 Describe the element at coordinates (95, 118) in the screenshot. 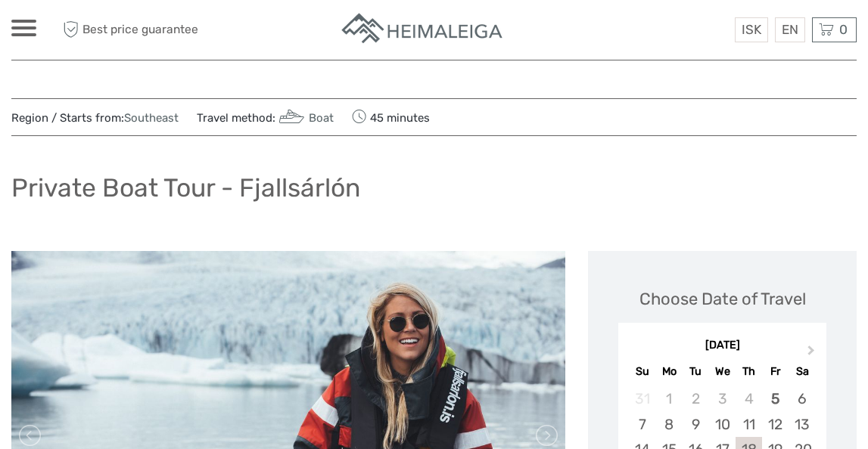

I see `span: Region / Starts from:` at that location.